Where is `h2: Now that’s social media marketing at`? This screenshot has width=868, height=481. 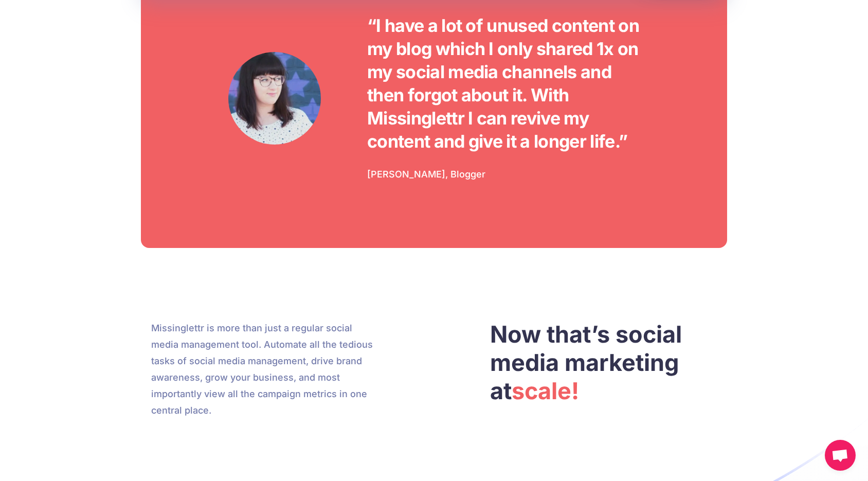
h2: Now that’s social media marketing at is located at coordinates (603, 362).